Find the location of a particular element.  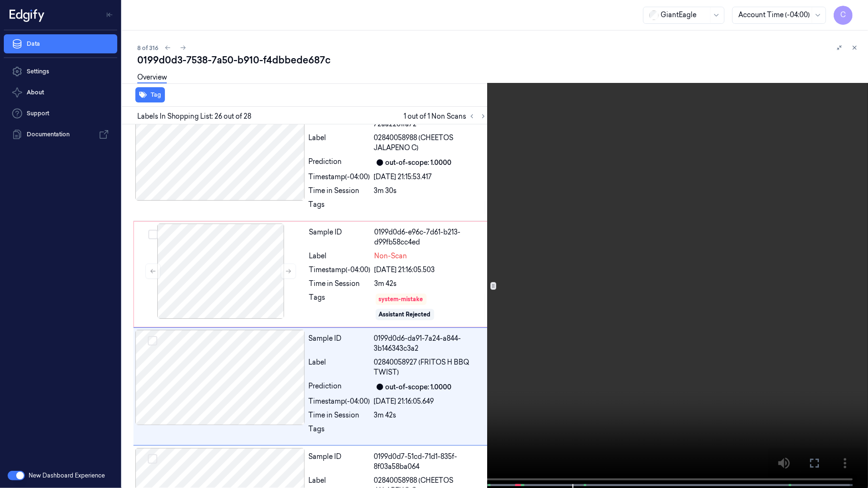

div: 0199d0d6-da91-7a24-a844-3b146343c3a2 is located at coordinates (431, 344).